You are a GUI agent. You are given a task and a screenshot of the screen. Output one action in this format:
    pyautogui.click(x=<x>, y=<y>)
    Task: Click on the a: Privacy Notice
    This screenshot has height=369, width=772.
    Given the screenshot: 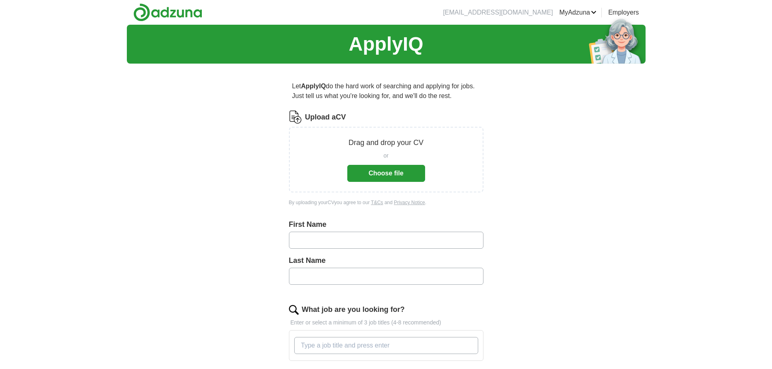 What is the action you would take?
    pyautogui.click(x=410, y=203)
    